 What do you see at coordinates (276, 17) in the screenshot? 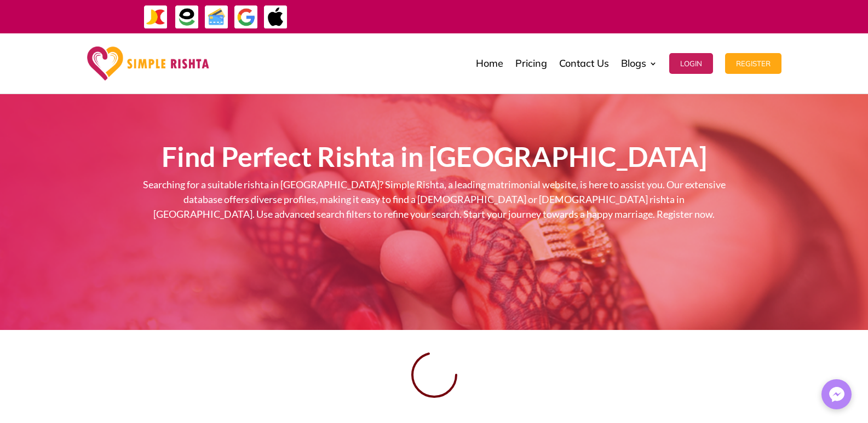
I see `img: ApplePay-icon` at bounding box center [276, 17].